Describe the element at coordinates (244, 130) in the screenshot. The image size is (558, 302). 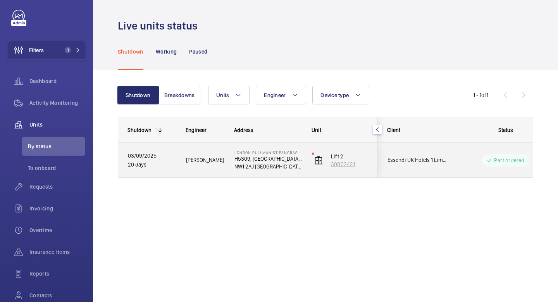
I see `span: Address` at that location.